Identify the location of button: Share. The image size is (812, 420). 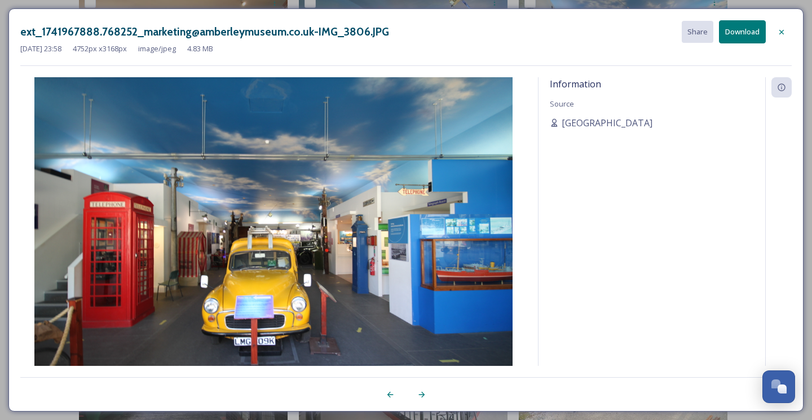
(697, 32).